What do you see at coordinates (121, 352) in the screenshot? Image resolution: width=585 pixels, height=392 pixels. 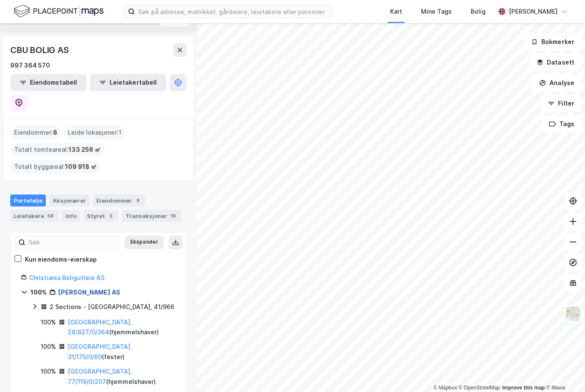 I see `div: ( fester )` at bounding box center [121, 352].